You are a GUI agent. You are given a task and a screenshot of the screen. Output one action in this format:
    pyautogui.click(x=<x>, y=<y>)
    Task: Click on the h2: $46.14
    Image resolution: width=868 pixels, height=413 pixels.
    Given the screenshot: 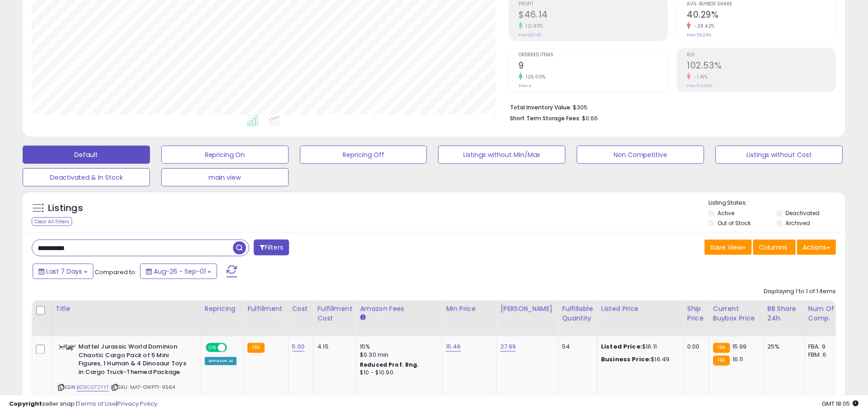 What is the action you would take?
    pyautogui.click(x=594, y=15)
    